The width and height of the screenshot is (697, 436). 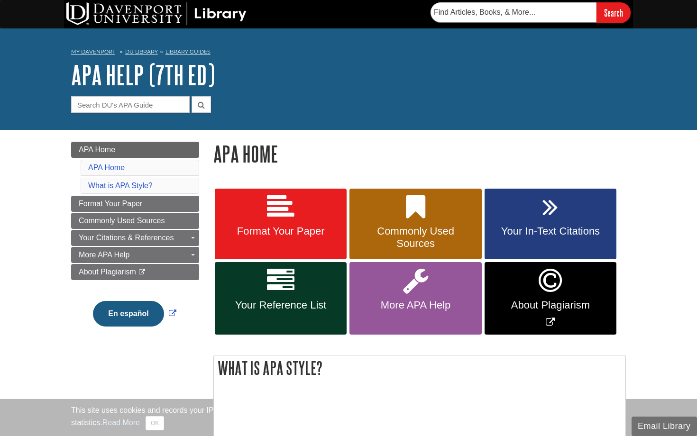 I want to click on a: Library Guides, so click(x=188, y=52).